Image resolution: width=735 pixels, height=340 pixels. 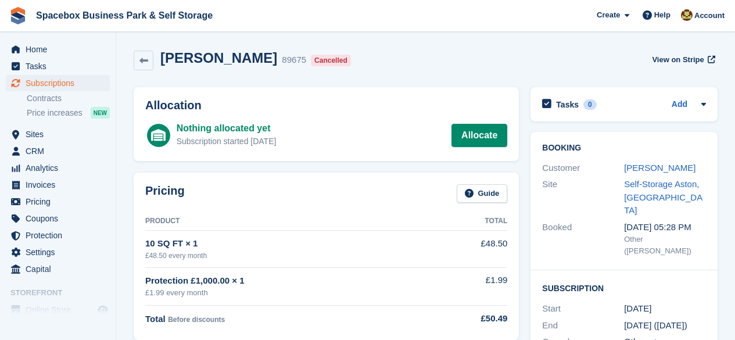 What do you see at coordinates (469, 249) in the screenshot?
I see `td: £48.50` at bounding box center [469, 249].